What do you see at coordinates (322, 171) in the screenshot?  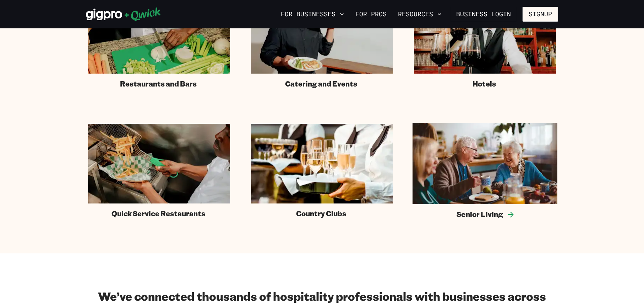 I see `a: Country Clubs` at bounding box center [322, 171].